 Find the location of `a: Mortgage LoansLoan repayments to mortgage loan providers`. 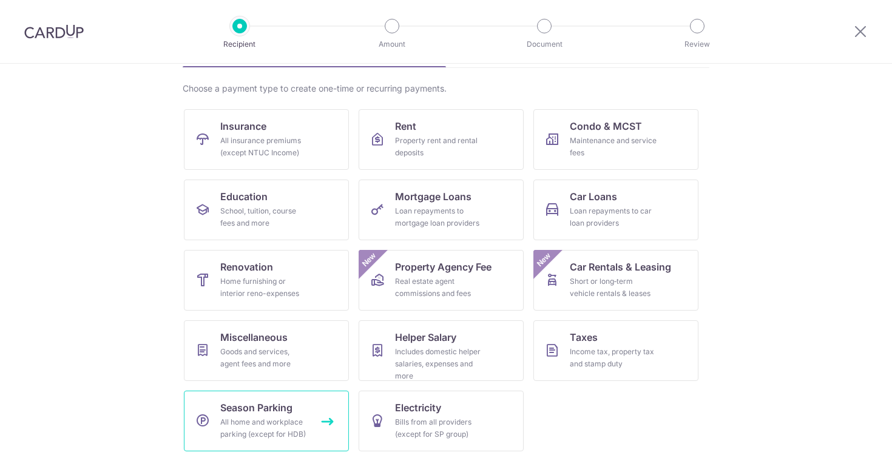

a: Mortgage LoansLoan repayments to mortgage loan providers is located at coordinates (441, 210).